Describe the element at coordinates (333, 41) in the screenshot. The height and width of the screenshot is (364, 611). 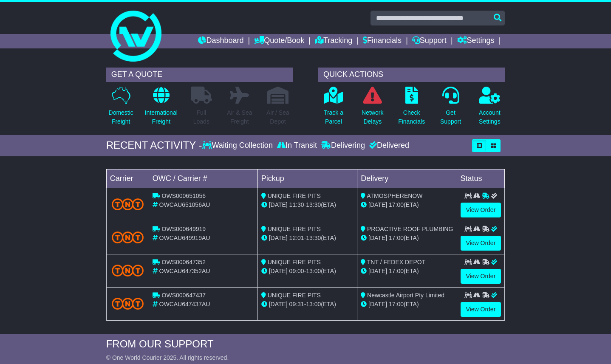
I see `a: Tracking` at that location.